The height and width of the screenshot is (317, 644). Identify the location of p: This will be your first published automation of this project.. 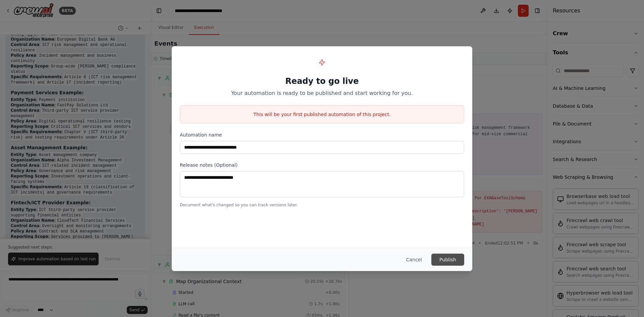
(322, 115).